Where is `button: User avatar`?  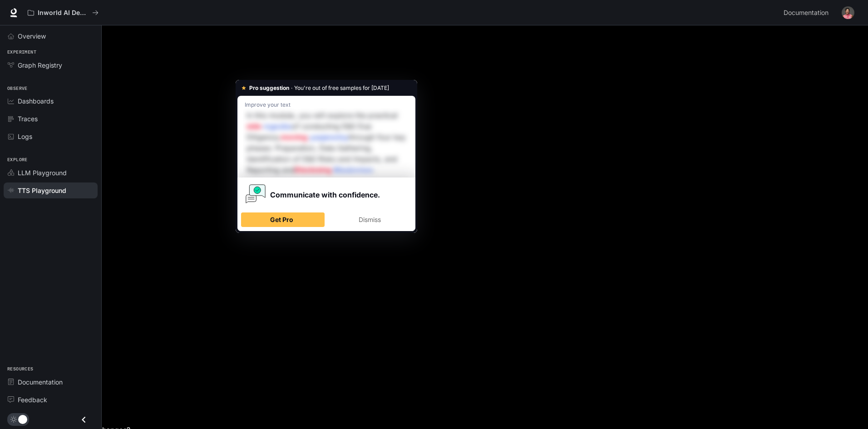 button: User avatar is located at coordinates (848, 13).